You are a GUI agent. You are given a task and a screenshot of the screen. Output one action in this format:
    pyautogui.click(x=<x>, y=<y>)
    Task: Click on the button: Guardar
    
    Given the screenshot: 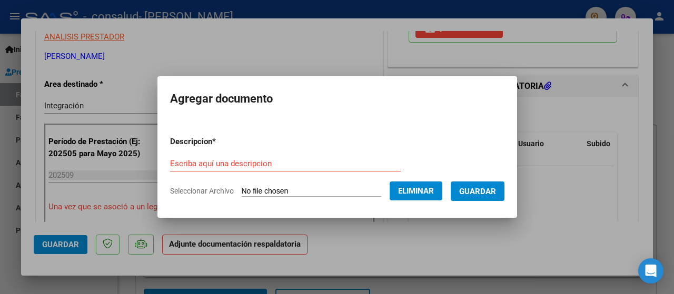 What is the action you would take?
    pyautogui.click(x=478, y=191)
    